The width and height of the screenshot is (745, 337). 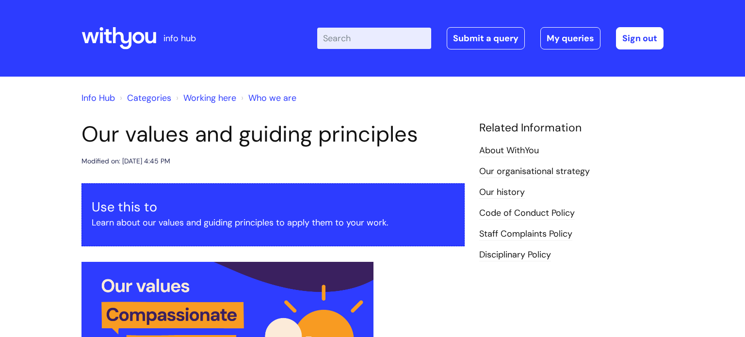 I want to click on li: Solution home, so click(x=144, y=98).